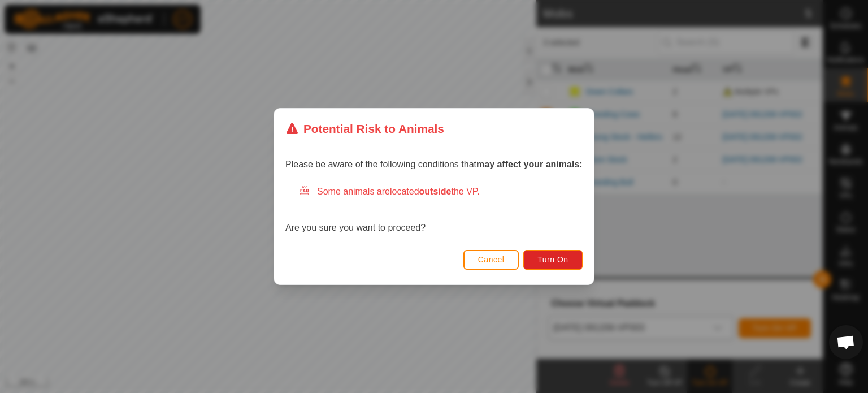  Describe the element at coordinates (491, 260) in the screenshot. I see `button: Cancel` at that location.